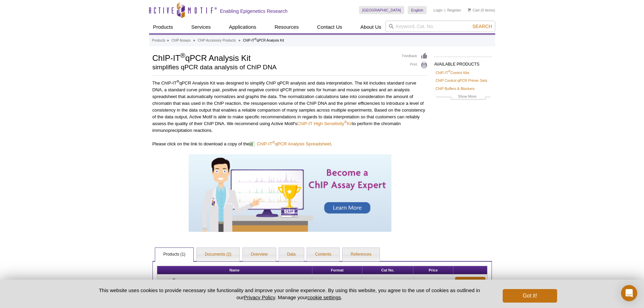 Image resolution: width=644 pixels, height=308 pixels. Describe the element at coordinates (462, 80) in the screenshot. I see `a: ChIP Control qPCR Primer Sets` at that location.